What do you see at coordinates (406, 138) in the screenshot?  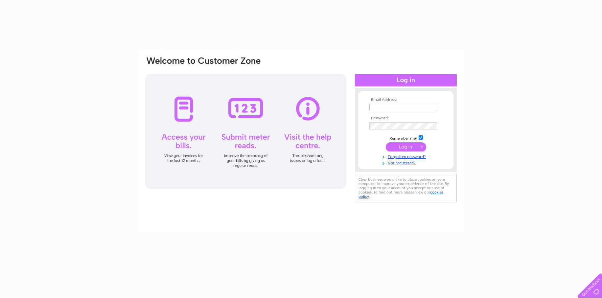 I see `td: Remember me?` at bounding box center [406, 138].